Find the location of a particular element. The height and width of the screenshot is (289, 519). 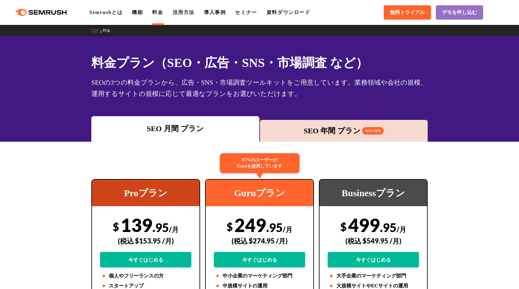

div: (税込 $153.95 /月) is located at coordinates (146, 241).